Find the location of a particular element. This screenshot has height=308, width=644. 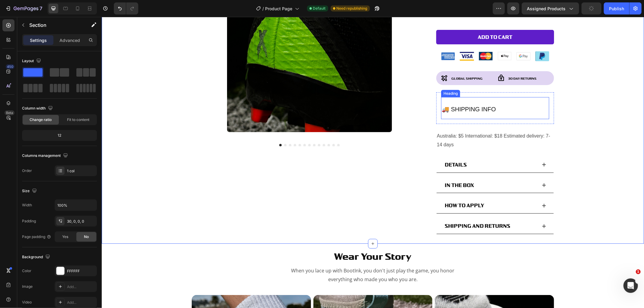

div: 450 is located at coordinates (10, 67).